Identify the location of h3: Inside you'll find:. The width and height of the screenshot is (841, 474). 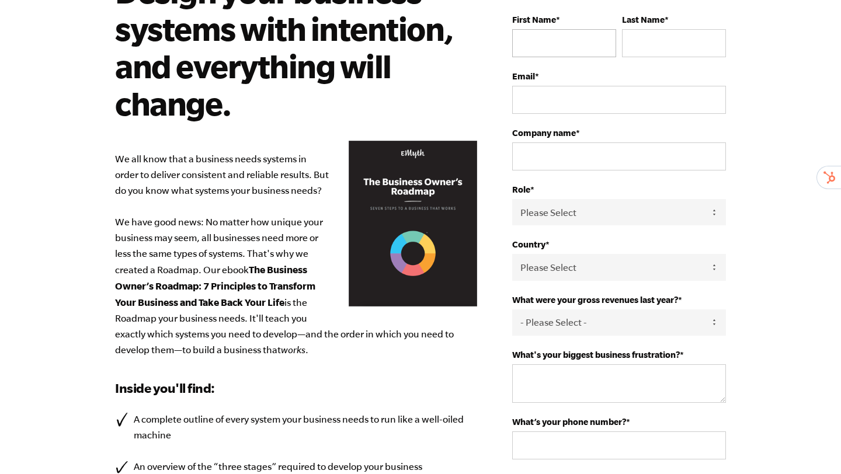
(296, 388).